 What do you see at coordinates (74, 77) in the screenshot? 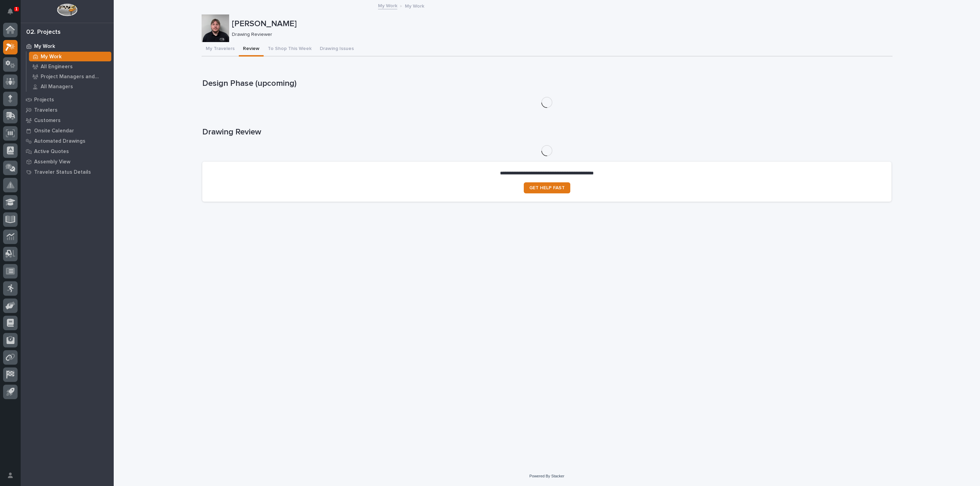
I see `p: Project Managers and Engineers` at bounding box center [74, 77].